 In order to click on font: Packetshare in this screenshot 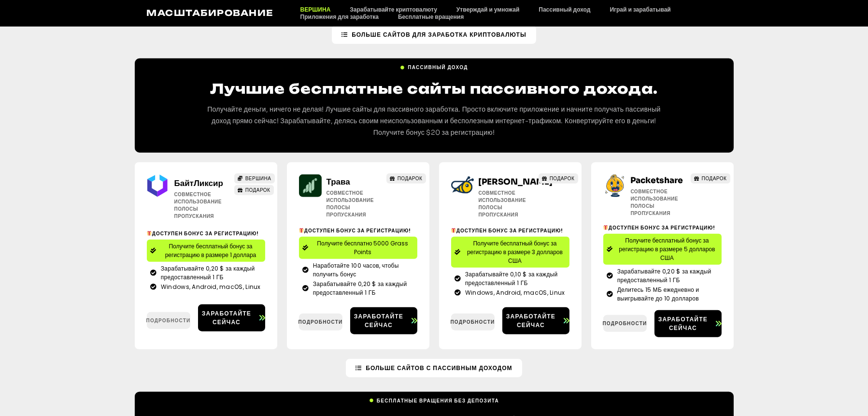, I will do `click(657, 180)`.